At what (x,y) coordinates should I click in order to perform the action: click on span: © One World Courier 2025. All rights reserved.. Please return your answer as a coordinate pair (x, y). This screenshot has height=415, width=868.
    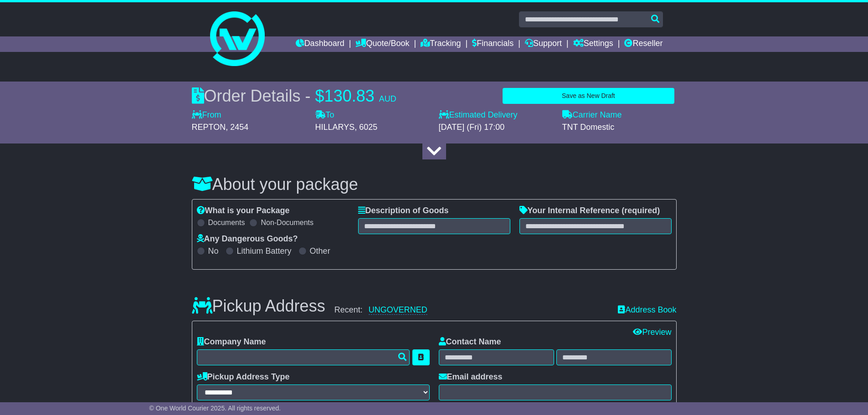
    Looking at the image, I should click on (215, 409).